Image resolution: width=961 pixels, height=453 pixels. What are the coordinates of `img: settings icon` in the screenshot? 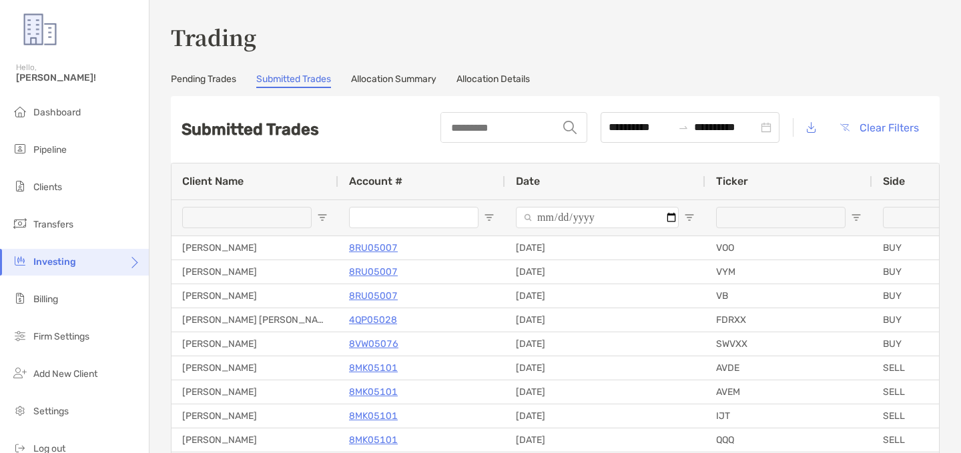 It's located at (20, 410).